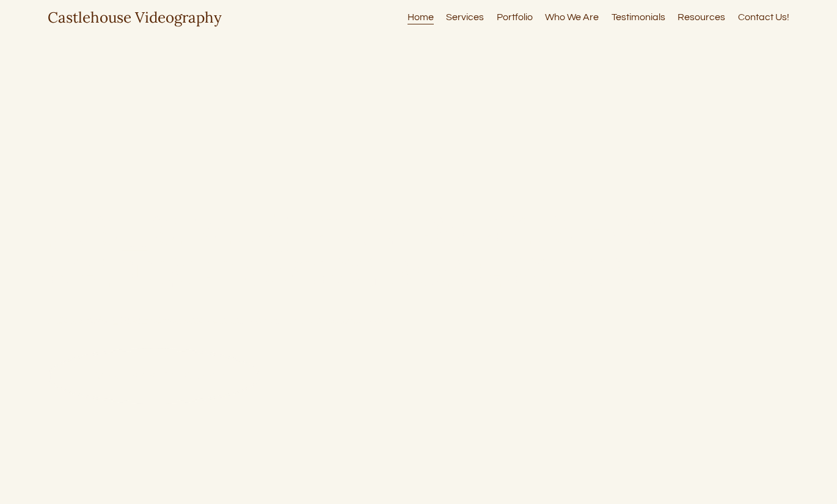 This screenshot has width=837, height=504. I want to click on a: EMBARK ON AN EPIC JOURNEY!, so click(154, 376).